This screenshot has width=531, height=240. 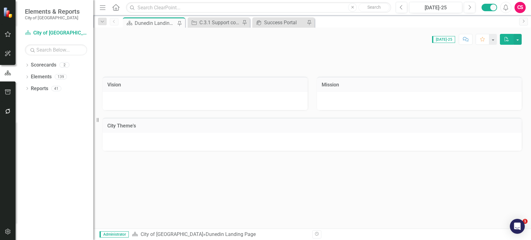 What do you see at coordinates (312, 126) in the screenshot?
I see `h3: City Theme's` at bounding box center [312, 126].